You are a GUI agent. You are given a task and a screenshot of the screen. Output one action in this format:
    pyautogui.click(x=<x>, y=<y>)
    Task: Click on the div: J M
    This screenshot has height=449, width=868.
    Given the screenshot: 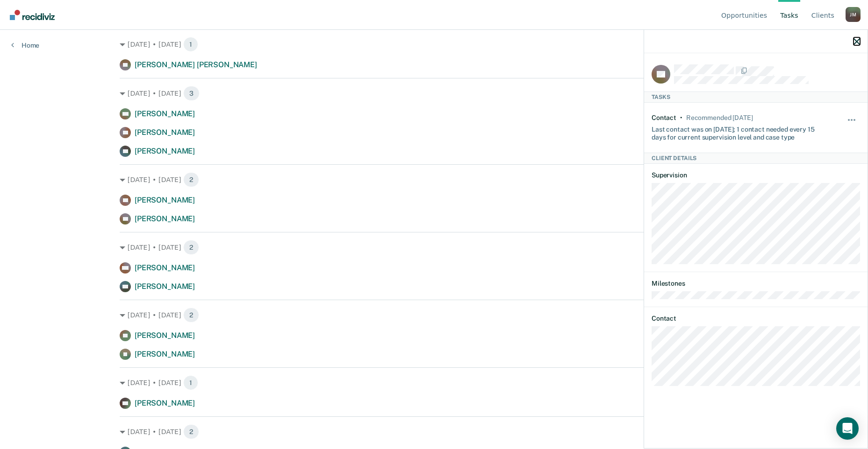 What is the action you would take?
    pyautogui.click(x=854, y=14)
    